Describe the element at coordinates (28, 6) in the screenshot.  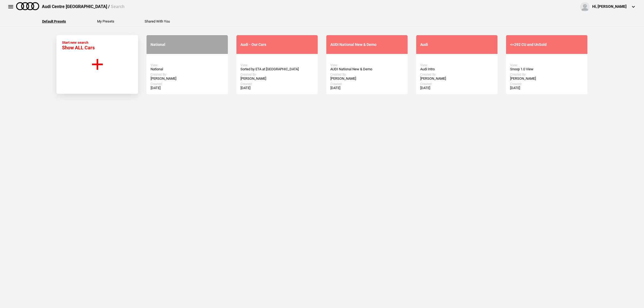
I see `img: audi.png` at that location.